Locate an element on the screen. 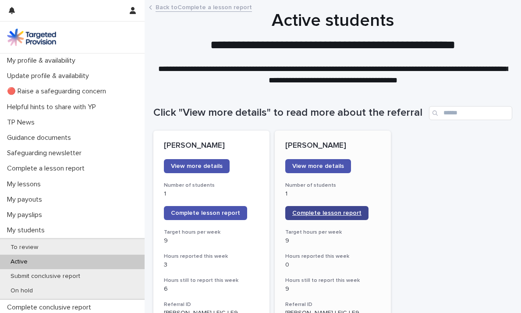 This screenshot has width=521, height=313. p: Complete a lesson report is located at coordinates (47, 168).